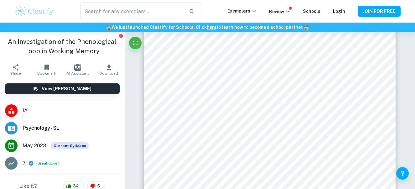 The width and height of the screenshot is (415, 189). Describe the element at coordinates (48, 163) in the screenshot. I see `button: Breakdown` at that location.